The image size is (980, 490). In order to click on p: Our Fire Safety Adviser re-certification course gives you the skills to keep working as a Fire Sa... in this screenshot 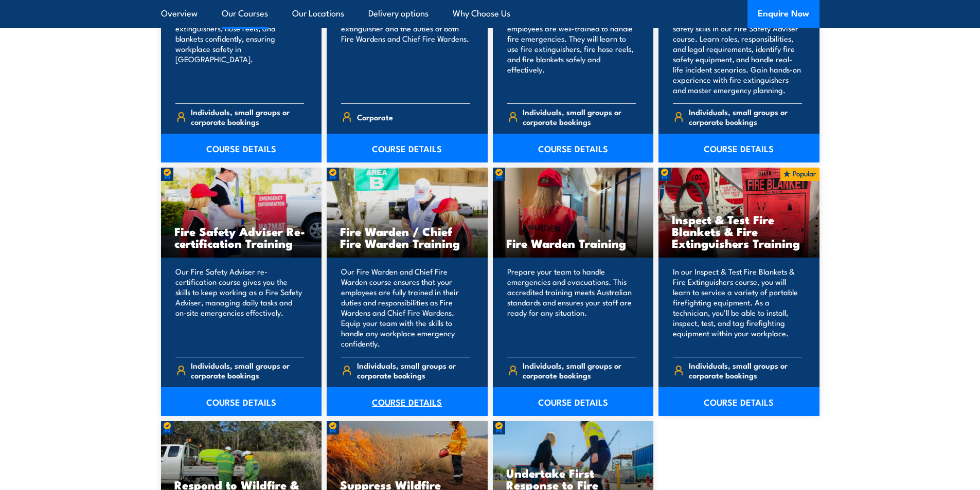, I will do `click(240, 308)`.